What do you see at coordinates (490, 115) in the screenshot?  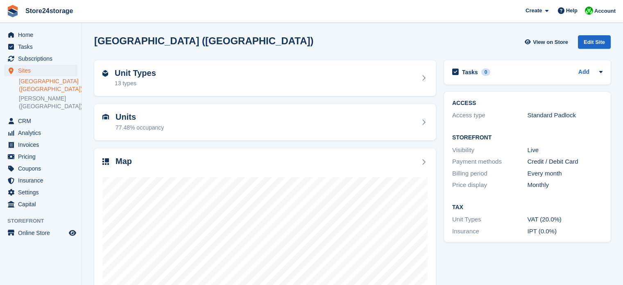 I see `div: Access type` at bounding box center [490, 115].